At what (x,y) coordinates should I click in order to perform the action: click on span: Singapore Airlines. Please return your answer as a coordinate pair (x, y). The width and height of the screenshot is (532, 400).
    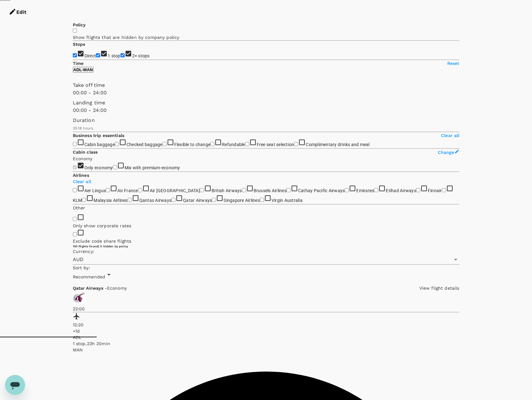
    Looking at the image, I should click on (241, 200).